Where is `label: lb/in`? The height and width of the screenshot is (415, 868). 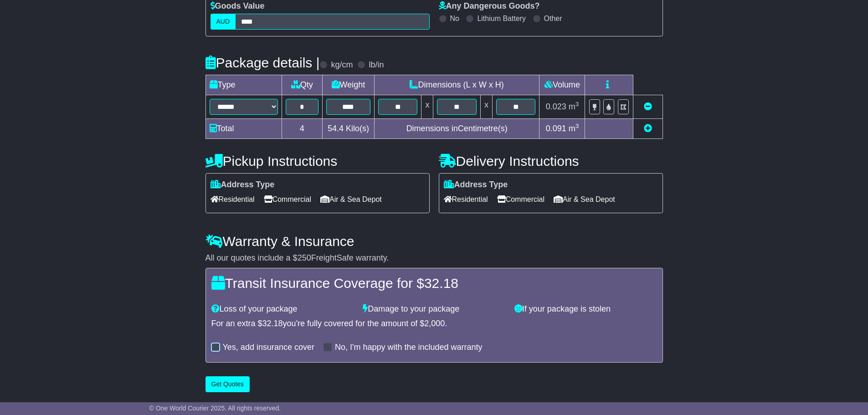
label: lb/in is located at coordinates (376, 65).